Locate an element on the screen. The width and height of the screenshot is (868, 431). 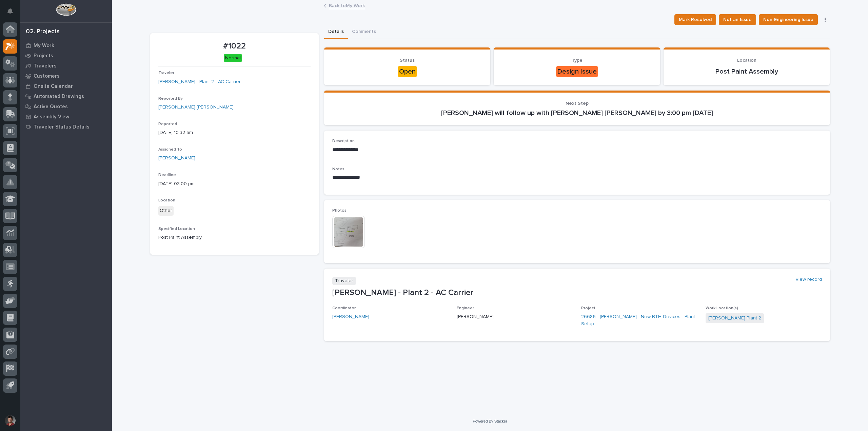
span: Next Step is located at coordinates (577, 104).